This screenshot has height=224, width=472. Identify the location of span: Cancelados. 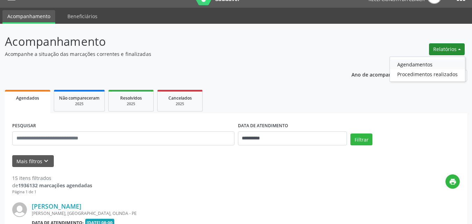
(180, 98).